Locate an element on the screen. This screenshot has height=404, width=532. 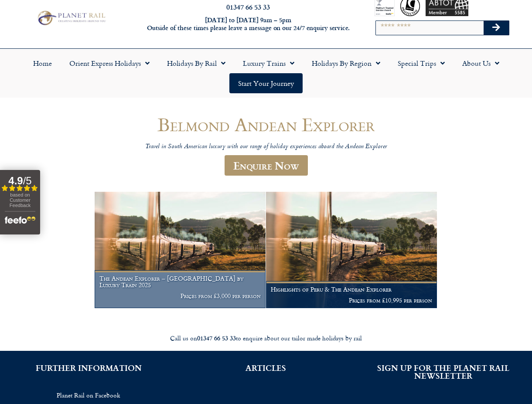
a: Orient Express Holidays is located at coordinates (109, 63).